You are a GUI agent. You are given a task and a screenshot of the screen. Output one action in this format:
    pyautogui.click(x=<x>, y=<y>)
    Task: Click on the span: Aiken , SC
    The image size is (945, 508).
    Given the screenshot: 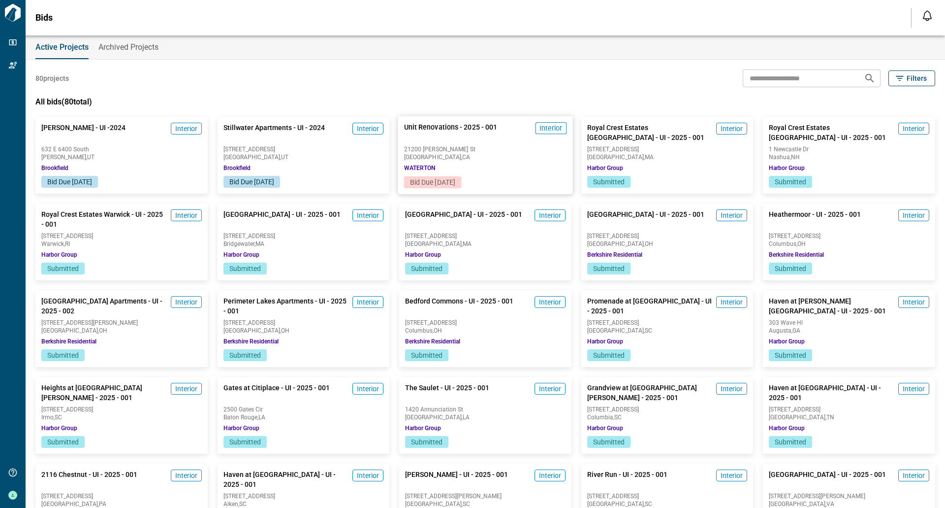 What is the action you would take?
    pyautogui.click(x=304, y=504)
    